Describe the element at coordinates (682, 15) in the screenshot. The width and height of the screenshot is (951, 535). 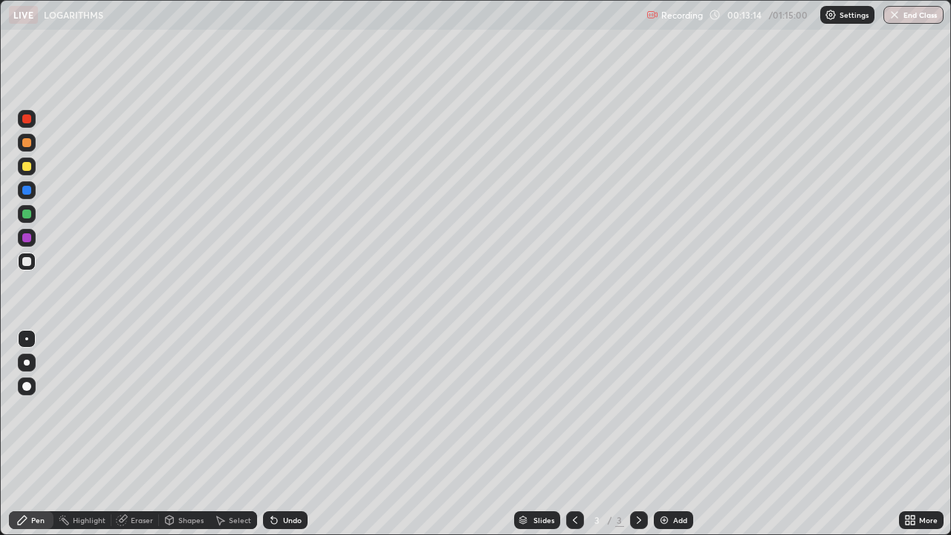
I see `p: Recording` at that location.